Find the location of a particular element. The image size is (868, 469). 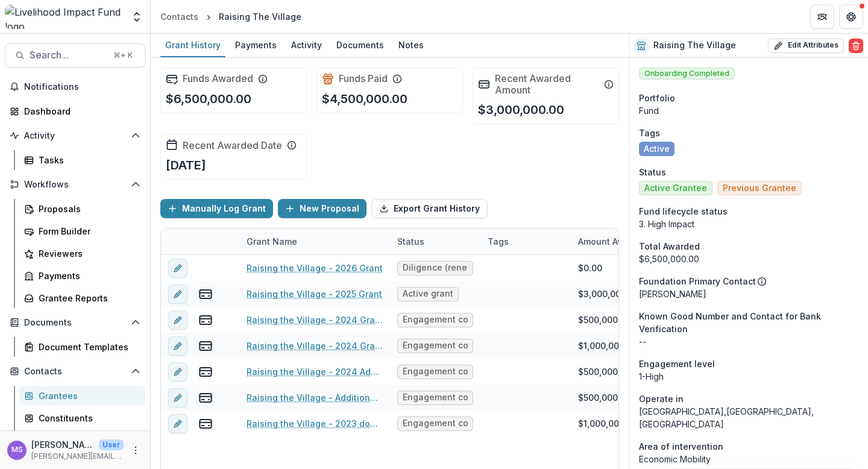

span: Active grant is located at coordinates (428, 293).